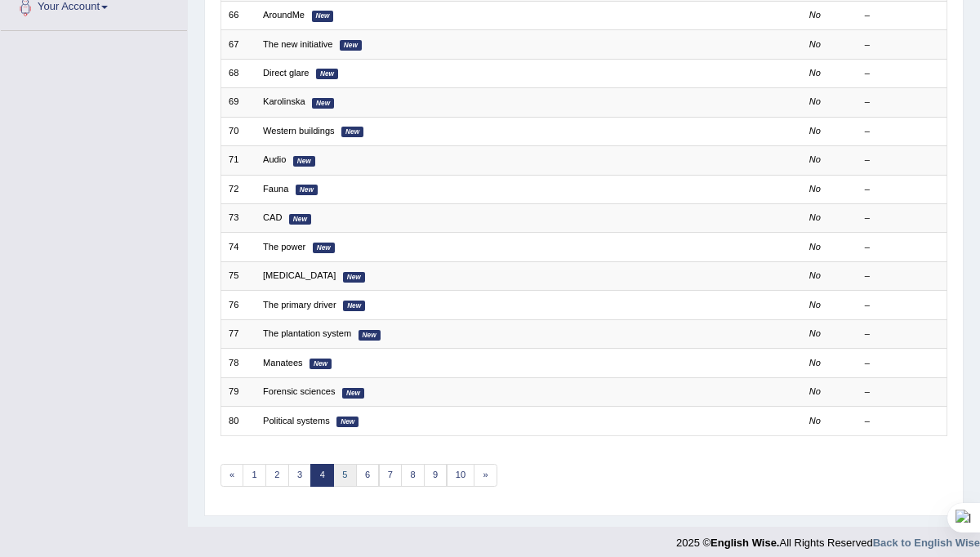 This screenshot has width=980, height=557. Describe the element at coordinates (297, 44) in the screenshot. I see `a: The new initiative` at that location.